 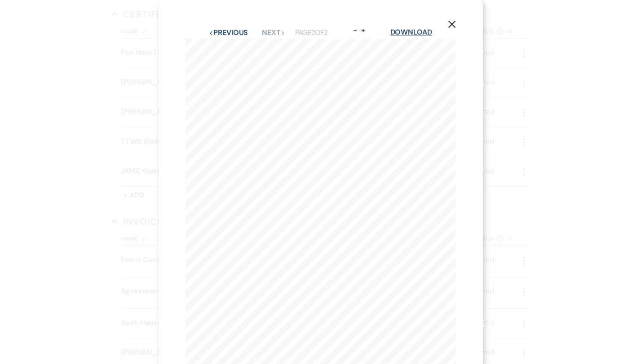 I want to click on button: Next, so click(x=274, y=33).